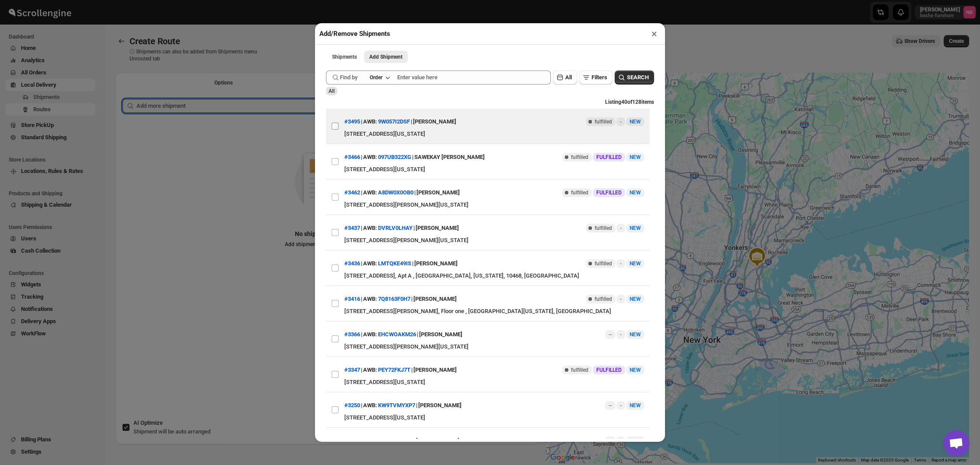 This screenshot has width=980, height=465. Describe the element at coordinates (353, 440) in the screenshot. I see `button: #3199` at that location.